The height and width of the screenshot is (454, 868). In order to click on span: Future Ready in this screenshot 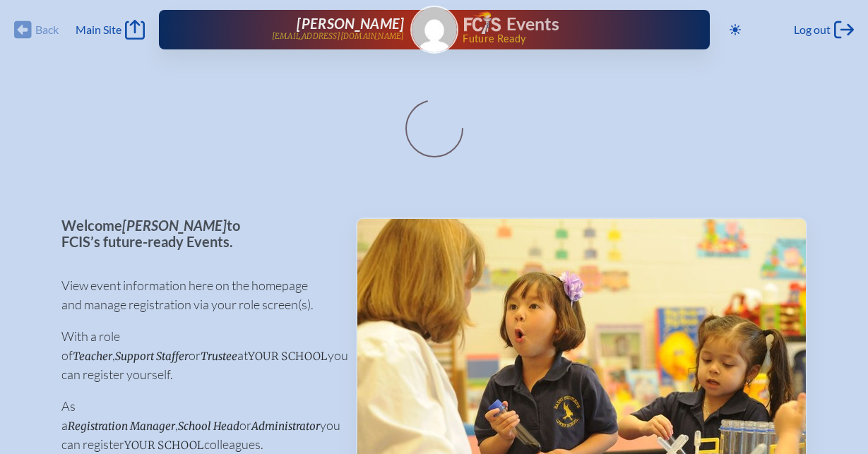, I will do `click(563, 39)`.